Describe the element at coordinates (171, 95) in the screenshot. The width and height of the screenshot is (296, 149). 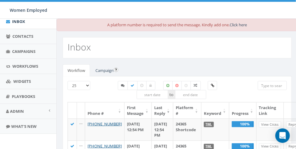
I see `span: to` at that location.